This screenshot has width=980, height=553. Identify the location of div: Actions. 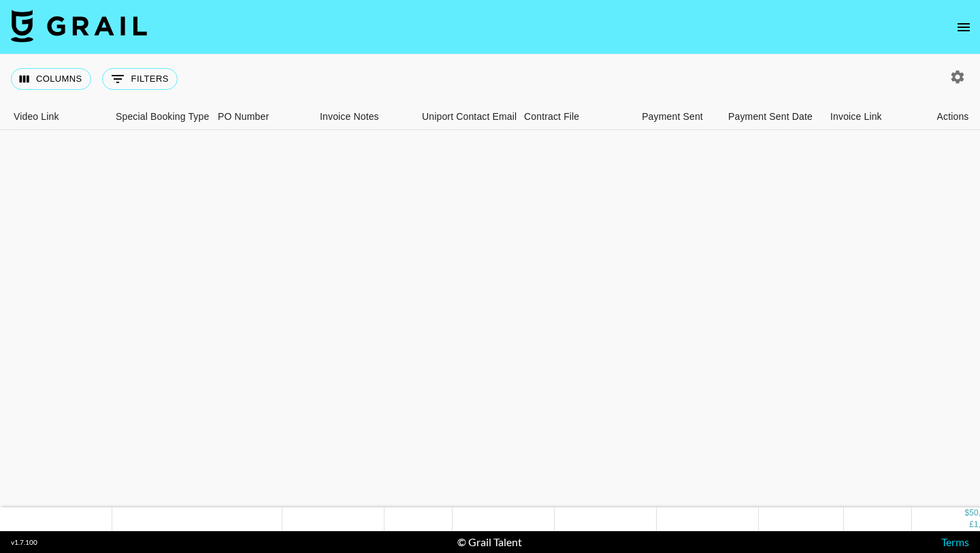
(953, 116).